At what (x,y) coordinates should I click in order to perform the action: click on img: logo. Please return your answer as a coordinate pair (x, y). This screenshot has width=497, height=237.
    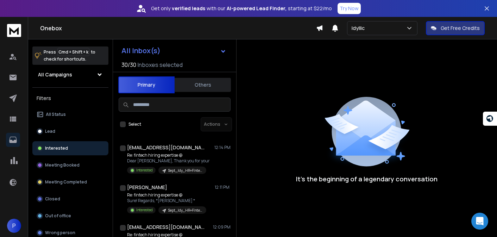
    Looking at the image, I should click on (14, 30).